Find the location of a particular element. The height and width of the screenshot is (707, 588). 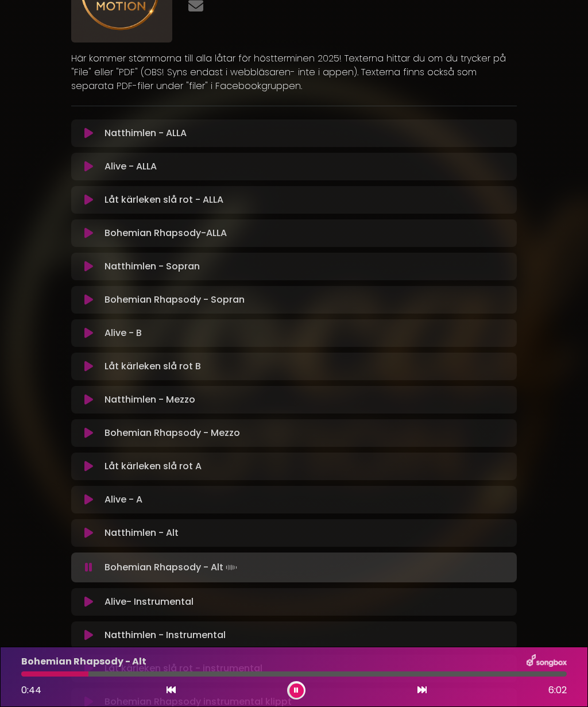

p: Låt kärleken slå rot - ALLA is located at coordinates (163, 200).